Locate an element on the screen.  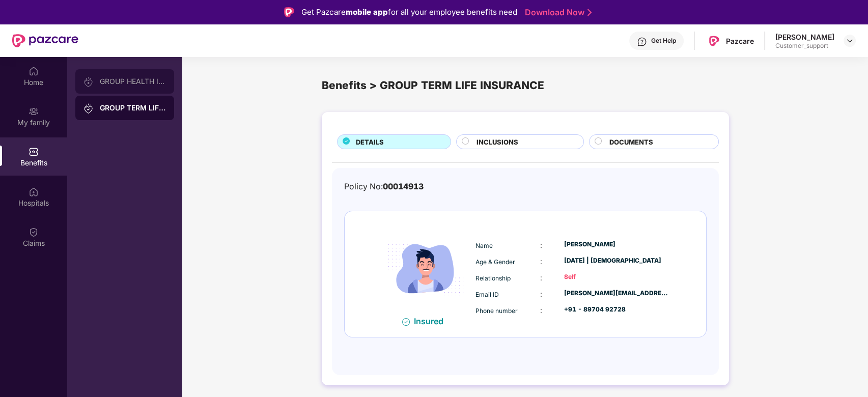
img: New Pazcare Logo is located at coordinates (45, 40).